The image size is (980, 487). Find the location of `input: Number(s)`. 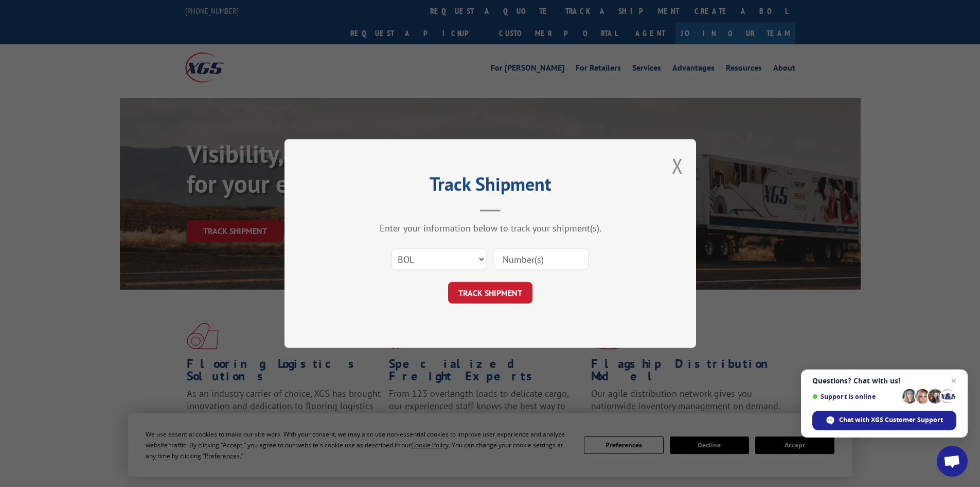

input: Number(s) is located at coordinates (542, 259).